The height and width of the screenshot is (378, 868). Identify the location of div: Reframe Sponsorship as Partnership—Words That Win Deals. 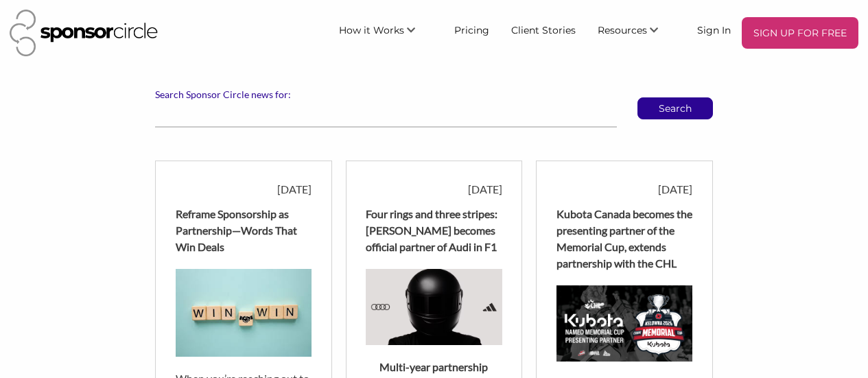
(244, 231).